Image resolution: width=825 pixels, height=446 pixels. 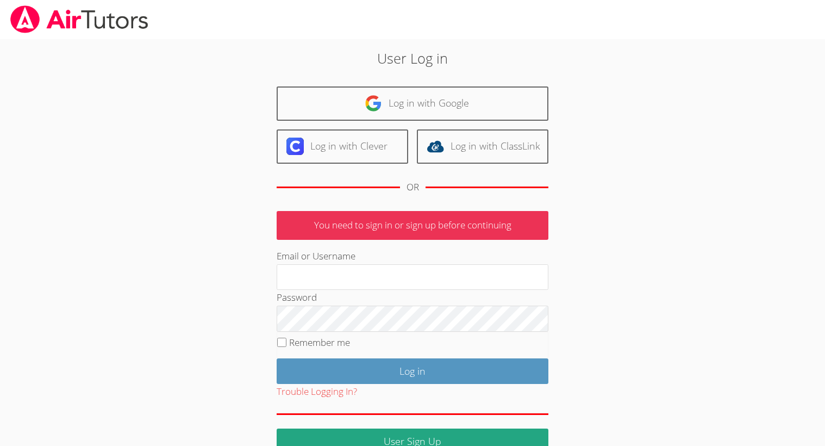 What do you see at coordinates (317, 391) in the screenshot?
I see `button: Trouble Logging In?` at bounding box center [317, 391].